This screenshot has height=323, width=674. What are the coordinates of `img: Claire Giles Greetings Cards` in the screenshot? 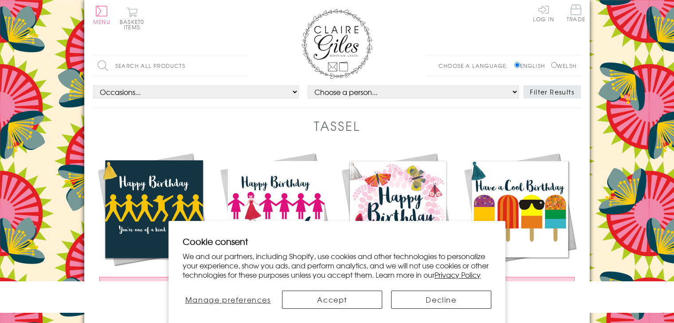 It's located at (337, 44).